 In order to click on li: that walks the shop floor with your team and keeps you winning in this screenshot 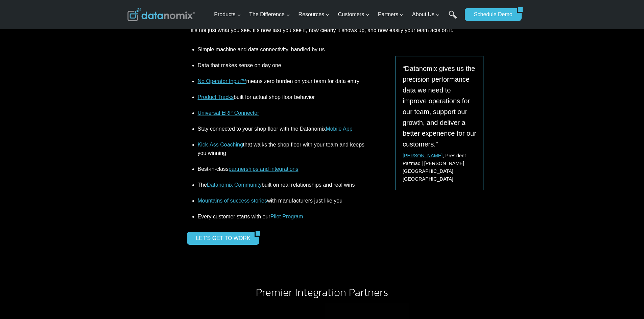, I will do `click(281, 149)`.